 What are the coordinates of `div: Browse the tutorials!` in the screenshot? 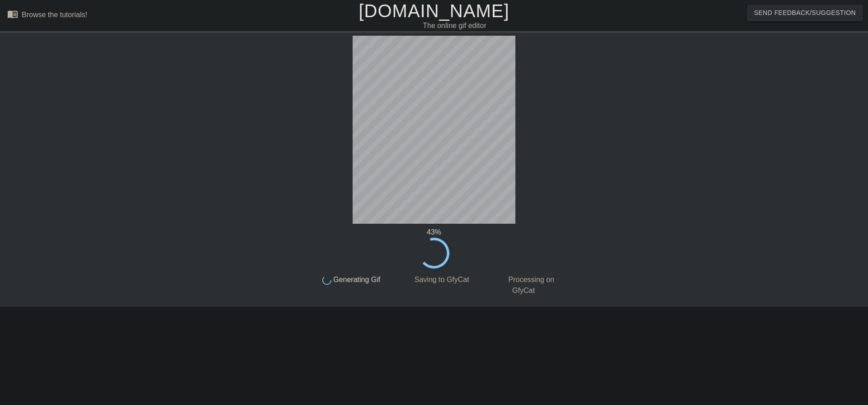 It's located at (54, 14).